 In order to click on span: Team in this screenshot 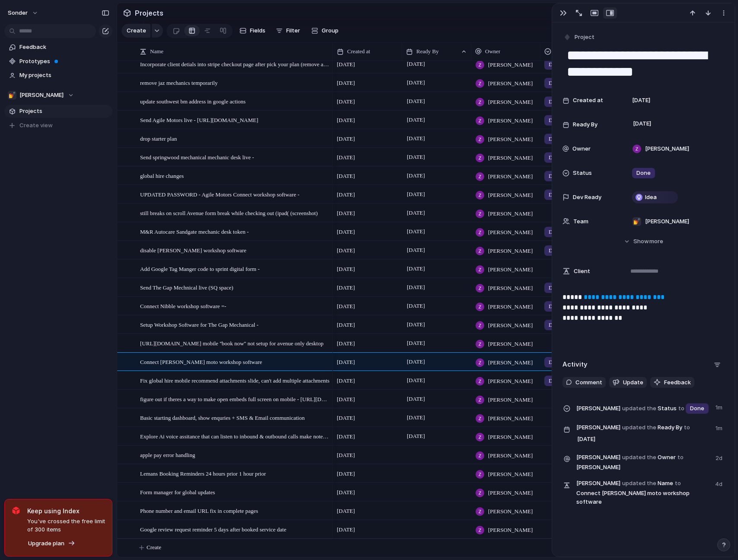, I will do `click(581, 221)`.